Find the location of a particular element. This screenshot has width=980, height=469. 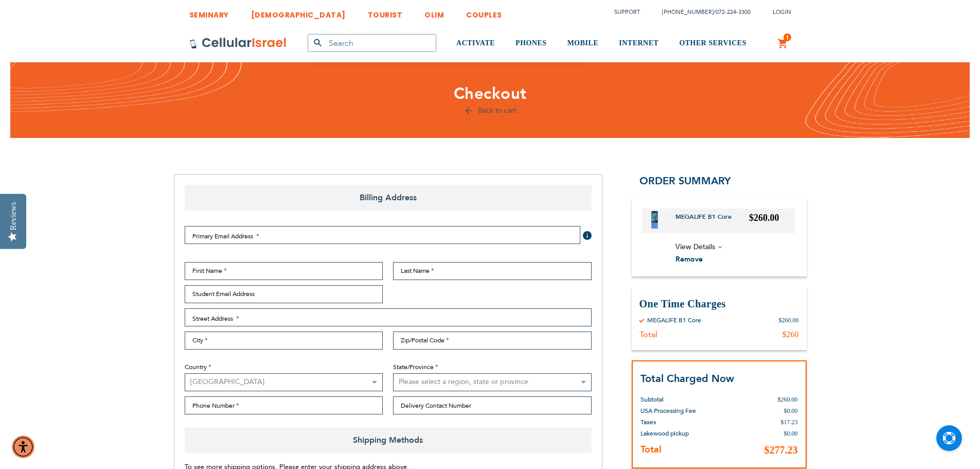

a: ACTIVATE is located at coordinates (475, 43).